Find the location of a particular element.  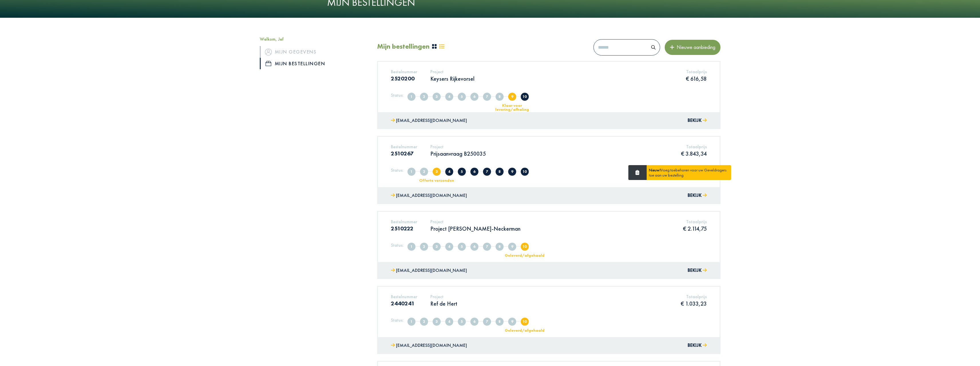

font: Klaar voor levering/afhaling is located at coordinates (512, 108).